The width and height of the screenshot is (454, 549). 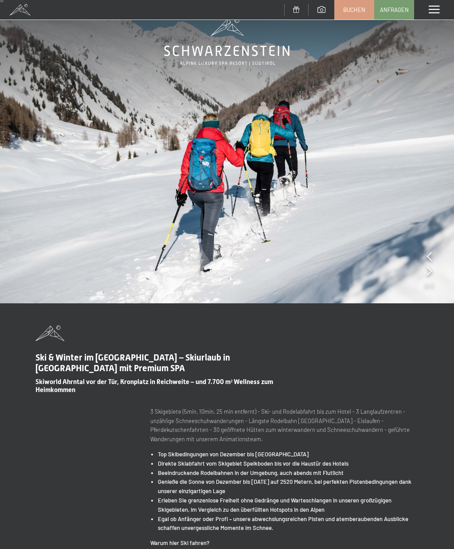 I want to click on strong: Warum hier Ski fahren?, so click(x=179, y=542).